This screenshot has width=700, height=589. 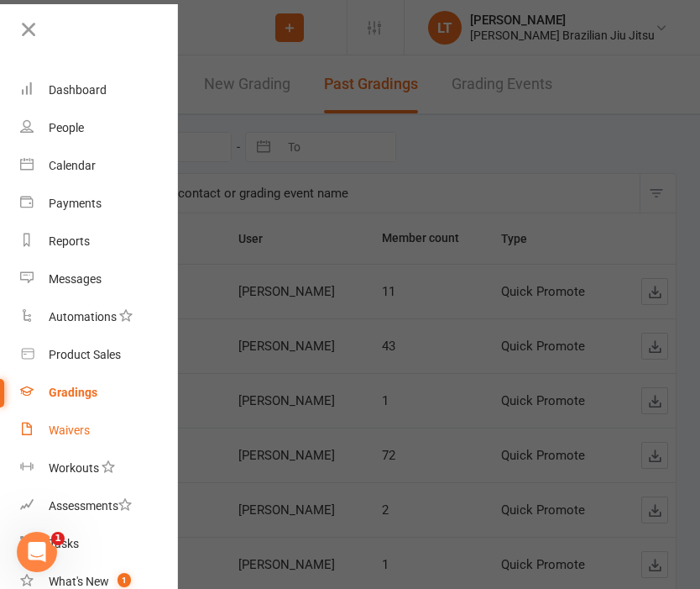 I want to click on div: People, so click(x=66, y=128).